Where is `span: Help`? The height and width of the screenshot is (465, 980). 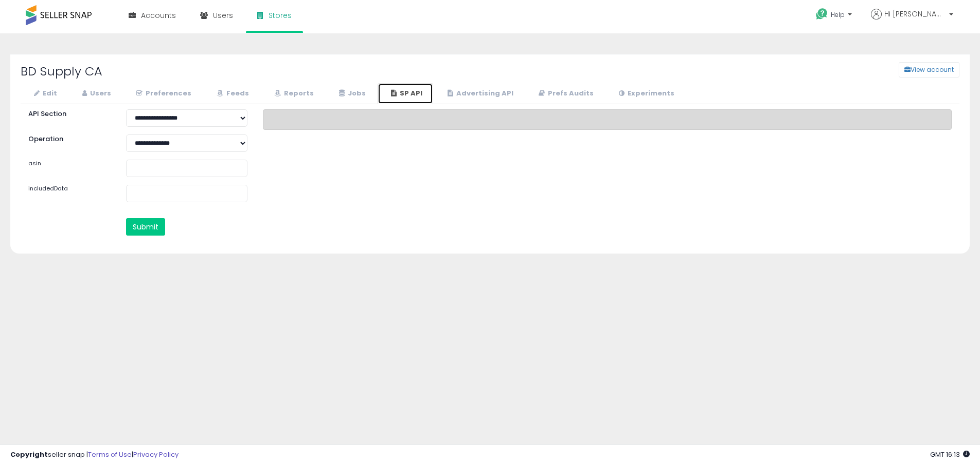 span: Help is located at coordinates (837, 15).